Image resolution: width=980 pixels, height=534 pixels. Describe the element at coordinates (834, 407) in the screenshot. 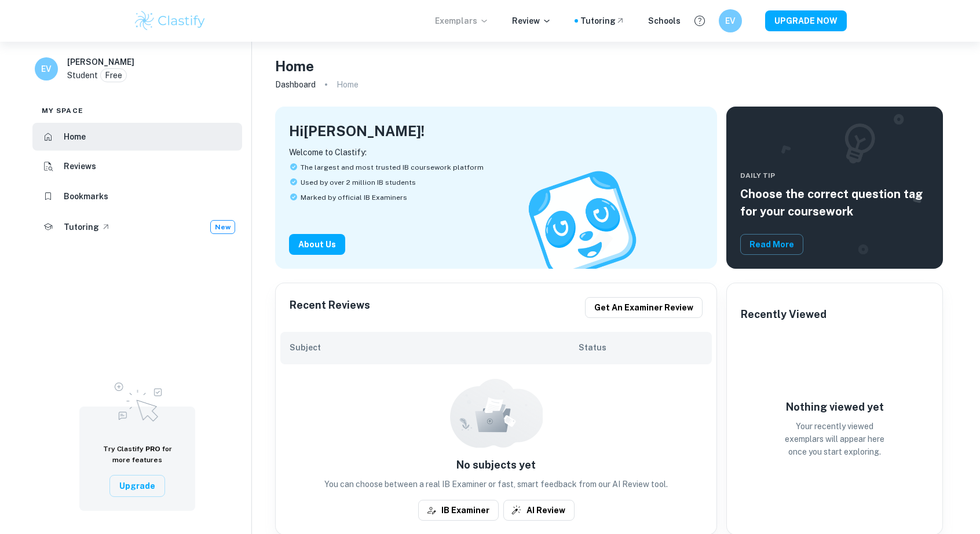

I see `h6: Nothing viewed yet` at that location.